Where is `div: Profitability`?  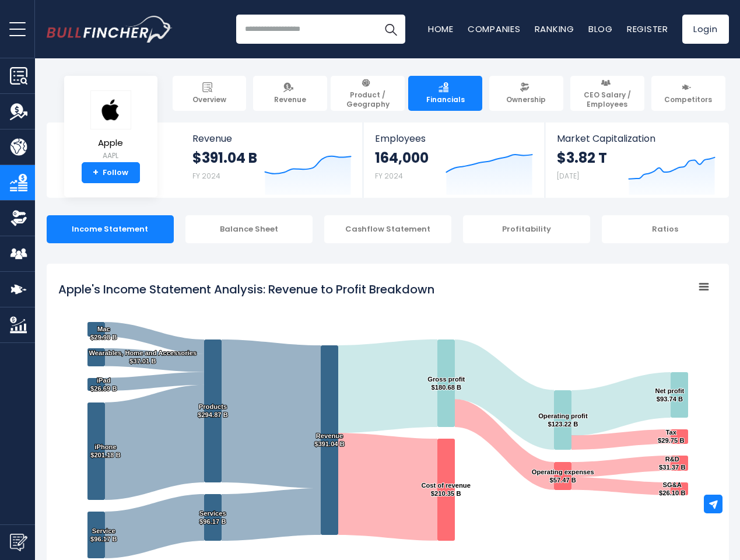
div: Profitability is located at coordinates (527, 229).